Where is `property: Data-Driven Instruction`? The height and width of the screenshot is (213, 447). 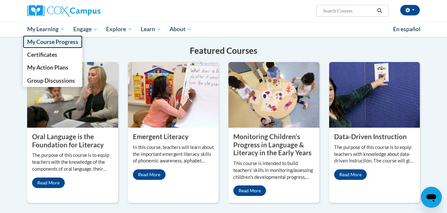 property: Data-Driven Instruction is located at coordinates (371, 136).